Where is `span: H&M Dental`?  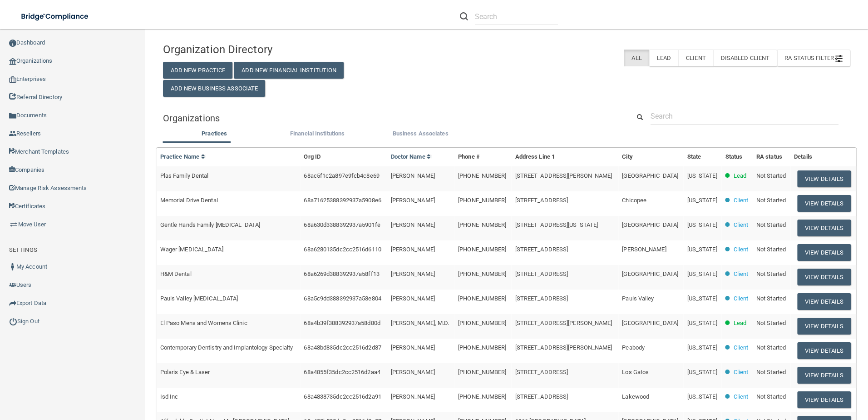 span: H&M Dental is located at coordinates (176, 274).